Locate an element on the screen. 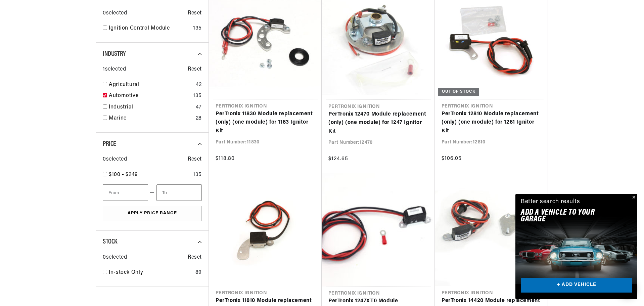 Image resolution: width=644 pixels, height=306 pixels. div: 42 is located at coordinates (199, 85).